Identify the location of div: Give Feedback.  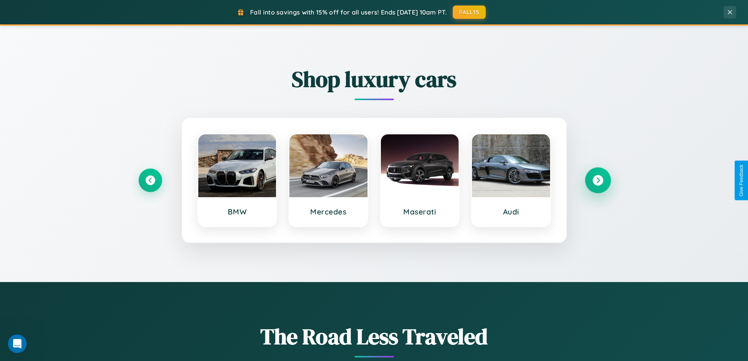
(742, 180).